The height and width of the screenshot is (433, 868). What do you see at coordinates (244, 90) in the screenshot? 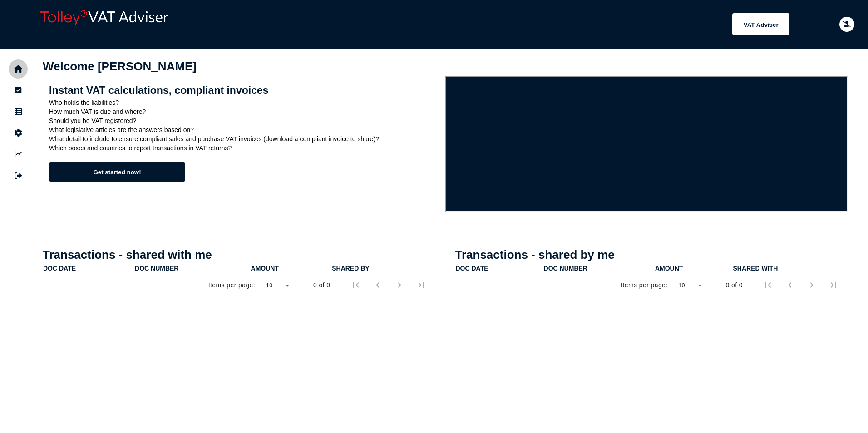
I see `h2: Instant VAT calculations, compliant invoices` at bounding box center [244, 90].